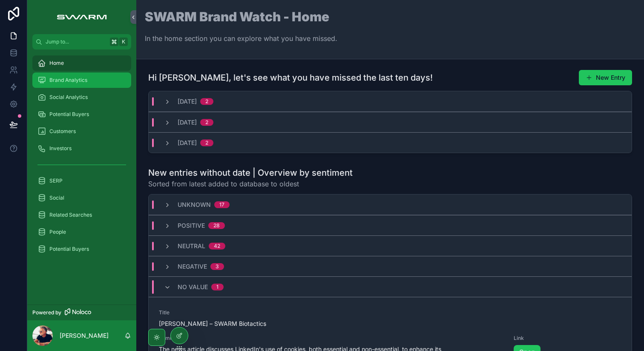 This screenshot has height=351, width=644. Describe the element at coordinates (217, 287) in the screenshot. I see `div: 1` at that location.